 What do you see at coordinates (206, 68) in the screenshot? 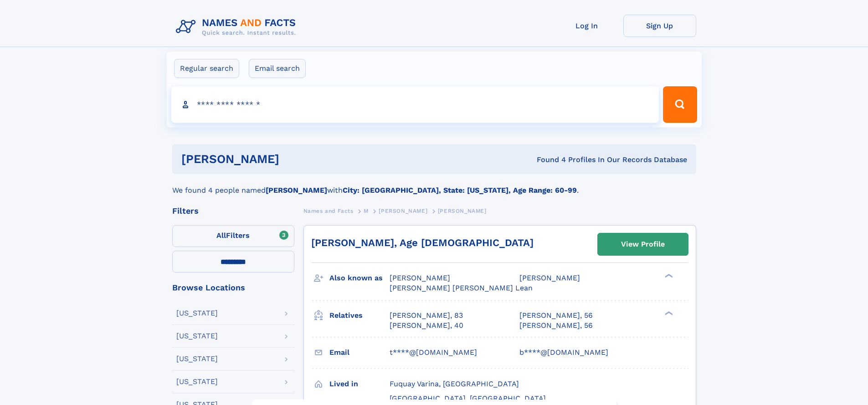
I see `label: Regular search` at bounding box center [206, 68].